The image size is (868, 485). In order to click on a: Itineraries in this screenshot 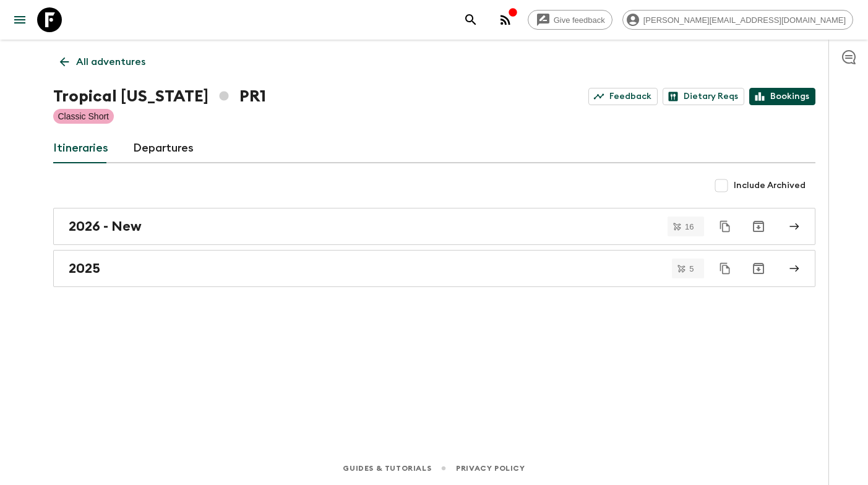, I will do `click(81, 149)`.